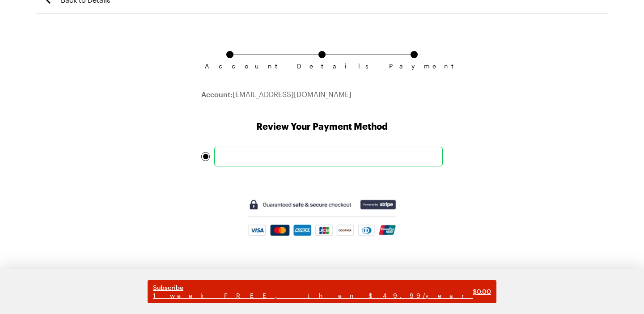  I want to click on span: 1 week FREE, then $49.99/year, so click(313, 295).